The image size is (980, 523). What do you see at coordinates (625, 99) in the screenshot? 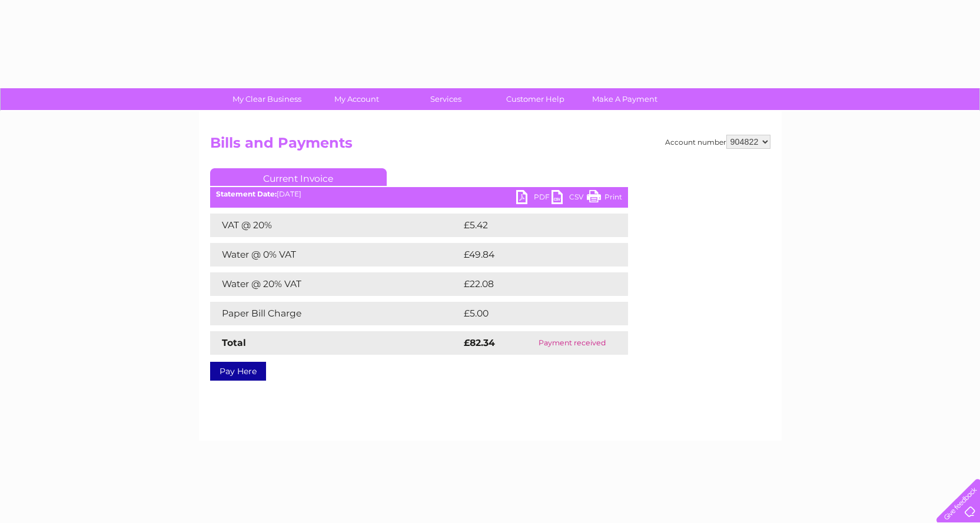
I see `a: Make A Payment` at bounding box center [625, 99].